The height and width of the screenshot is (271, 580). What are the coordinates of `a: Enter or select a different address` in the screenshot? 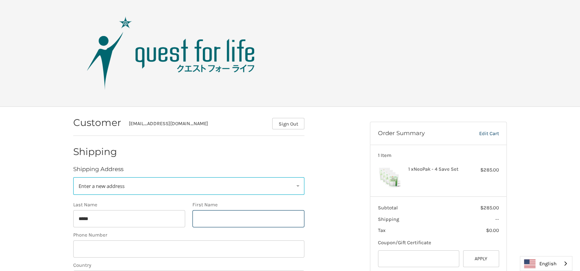 It's located at (189, 186).